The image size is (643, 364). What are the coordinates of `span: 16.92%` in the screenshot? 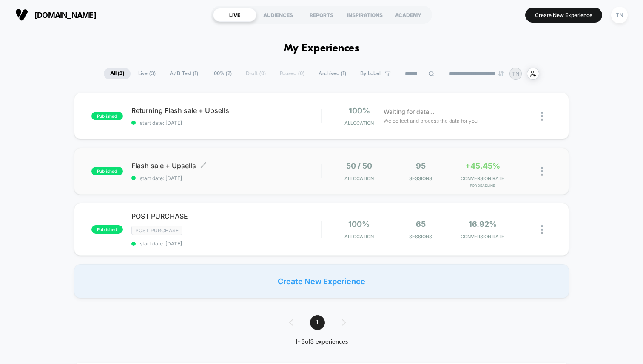 It's located at (483, 224).